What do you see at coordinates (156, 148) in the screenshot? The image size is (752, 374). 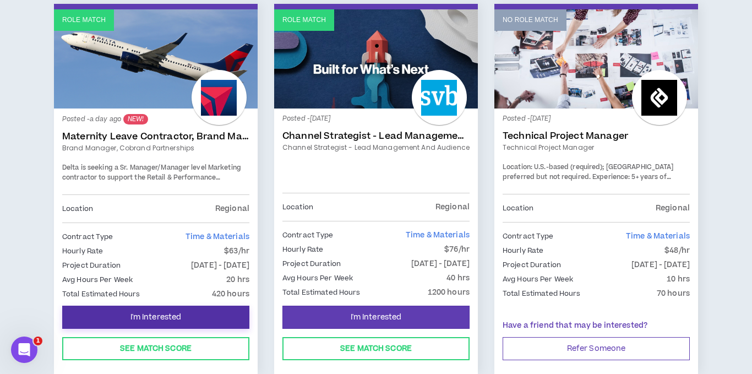 I see `a: Brand Manager, Cobrand Partnerships` at bounding box center [156, 148].